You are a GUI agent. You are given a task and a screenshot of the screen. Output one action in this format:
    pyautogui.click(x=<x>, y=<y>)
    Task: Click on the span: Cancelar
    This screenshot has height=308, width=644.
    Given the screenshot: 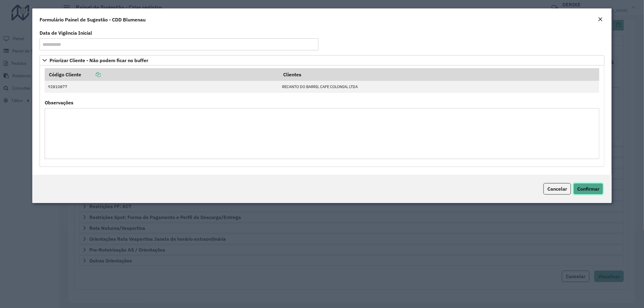 What is the action you would take?
    pyautogui.click(x=557, y=189)
    